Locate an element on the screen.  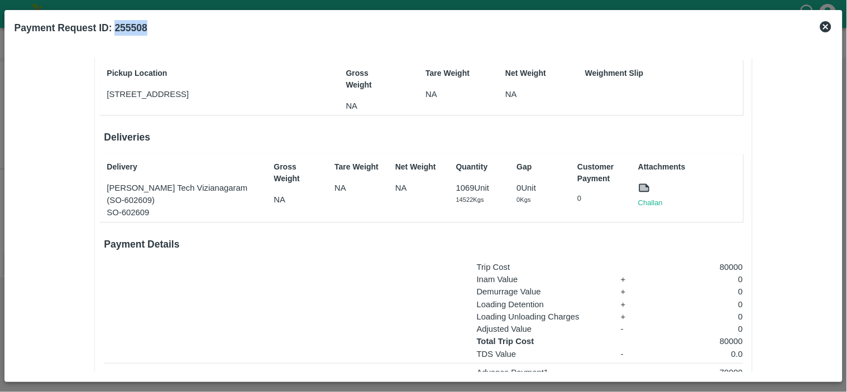
p: 79000 is located at coordinates (698, 373).